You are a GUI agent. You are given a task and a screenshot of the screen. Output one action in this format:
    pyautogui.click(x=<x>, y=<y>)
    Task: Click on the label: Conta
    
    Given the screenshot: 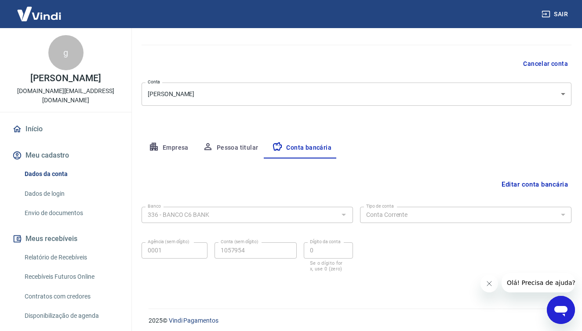 What is the action you would take?
    pyautogui.click(x=154, y=82)
    